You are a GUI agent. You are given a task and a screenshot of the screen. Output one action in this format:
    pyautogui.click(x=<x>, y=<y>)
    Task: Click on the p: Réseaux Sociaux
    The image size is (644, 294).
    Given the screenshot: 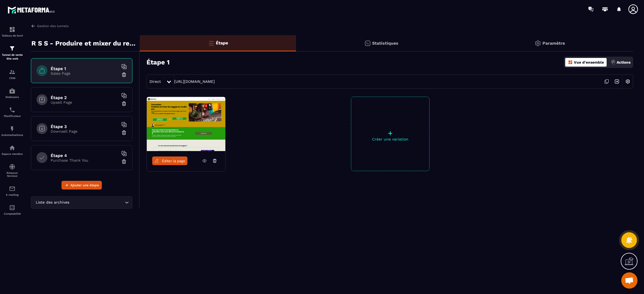 What is the action you would take?
    pyautogui.click(x=12, y=175)
    